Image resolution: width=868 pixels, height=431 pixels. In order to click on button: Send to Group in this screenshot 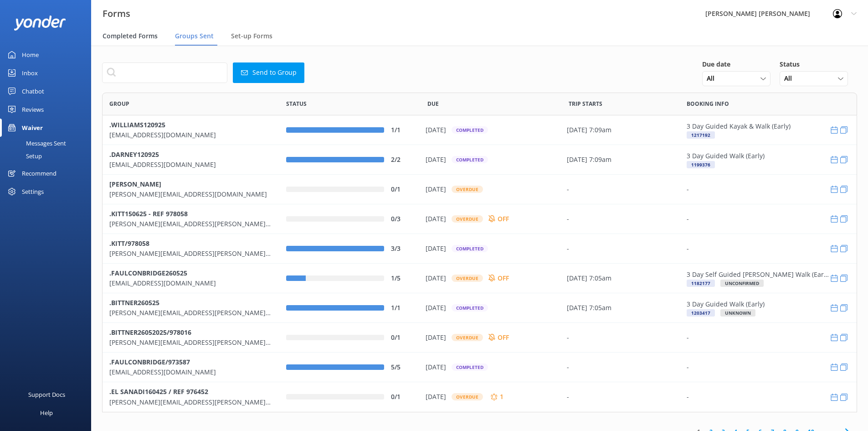, I will do `click(268, 73)`.